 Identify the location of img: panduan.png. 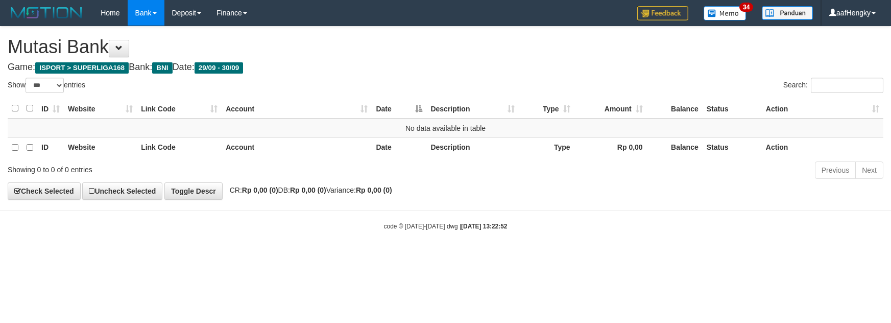
(787, 13).